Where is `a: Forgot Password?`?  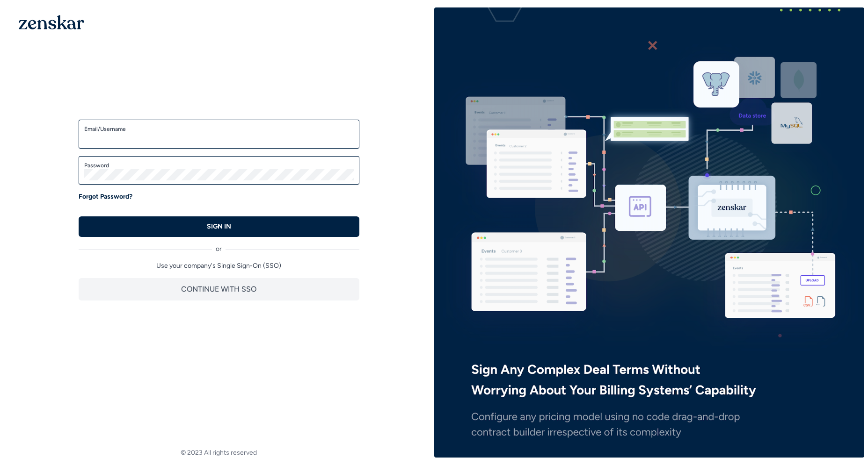
a: Forgot Password? is located at coordinates (105, 197).